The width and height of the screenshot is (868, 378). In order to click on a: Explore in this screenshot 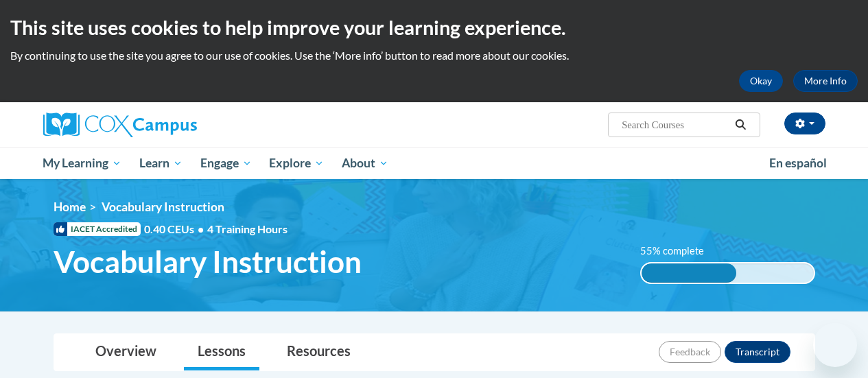, I will do `click(297, 164)`.